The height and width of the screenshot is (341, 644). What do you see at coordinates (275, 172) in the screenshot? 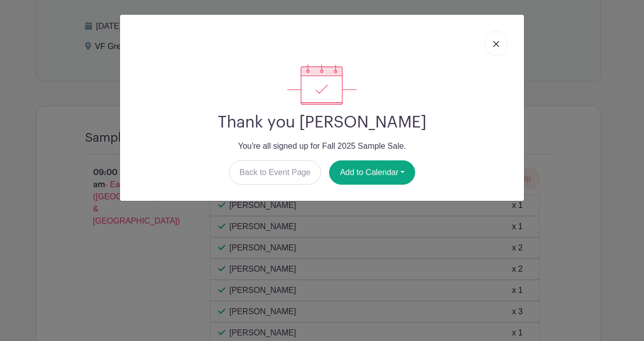
I see `a: Back to Event Page` at bounding box center [275, 172].